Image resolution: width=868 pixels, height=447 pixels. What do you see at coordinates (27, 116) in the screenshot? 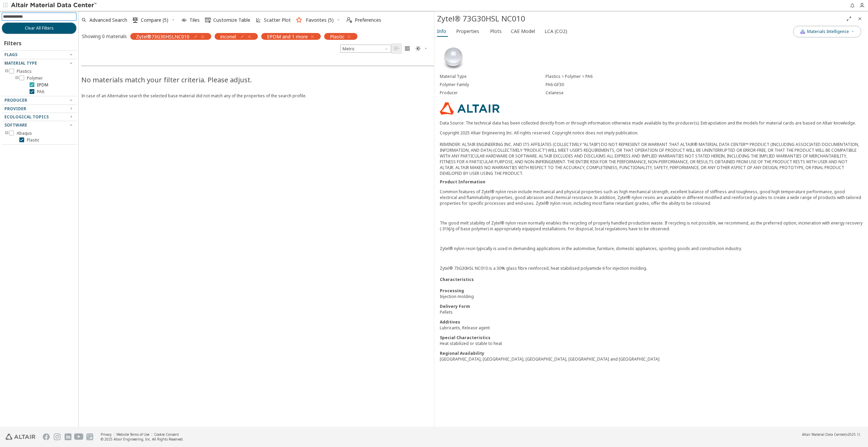
I see `span: Ecological Topics` at bounding box center [27, 116].